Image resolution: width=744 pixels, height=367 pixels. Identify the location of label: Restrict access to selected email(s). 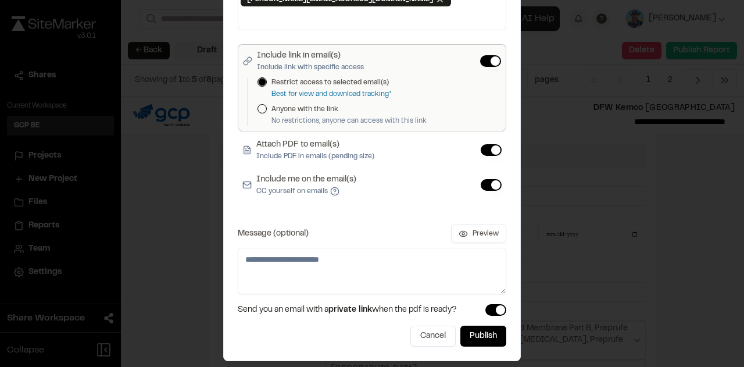
(332, 83).